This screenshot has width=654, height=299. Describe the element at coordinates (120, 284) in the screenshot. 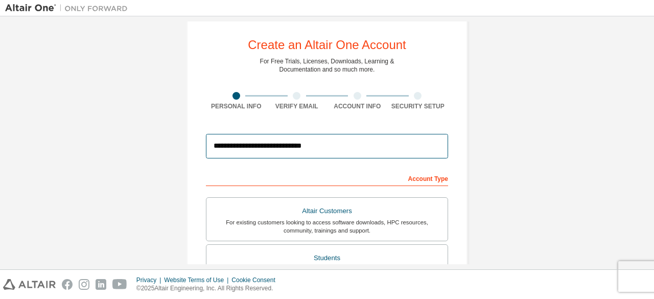

I see `img: youtube.svg` at that location.